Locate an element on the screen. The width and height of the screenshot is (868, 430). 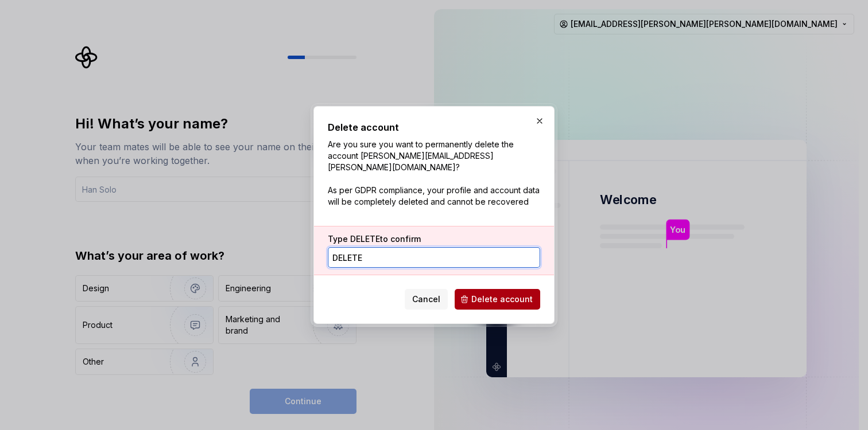
button: Delete account is located at coordinates (497, 299).